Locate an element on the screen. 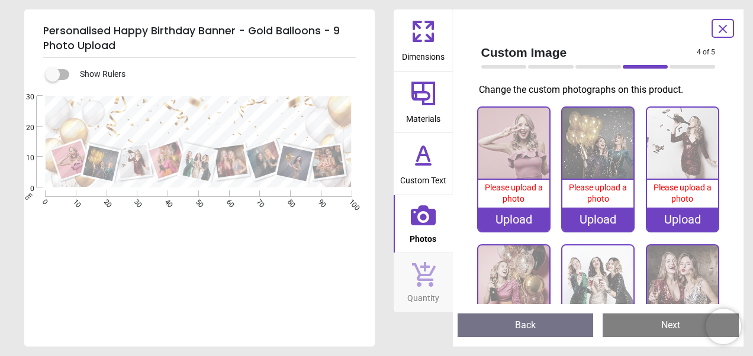  span: 4 of 5 is located at coordinates (706, 52).